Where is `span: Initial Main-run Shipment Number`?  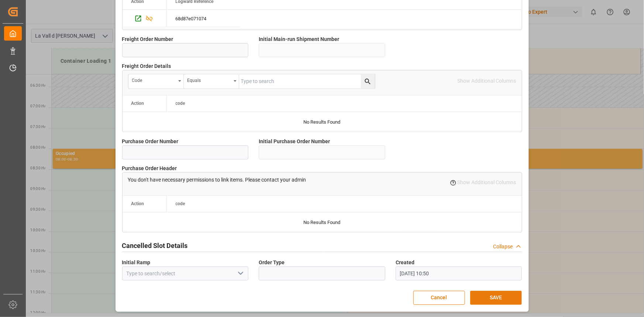 span: Initial Main-run Shipment Number is located at coordinates (299, 39).